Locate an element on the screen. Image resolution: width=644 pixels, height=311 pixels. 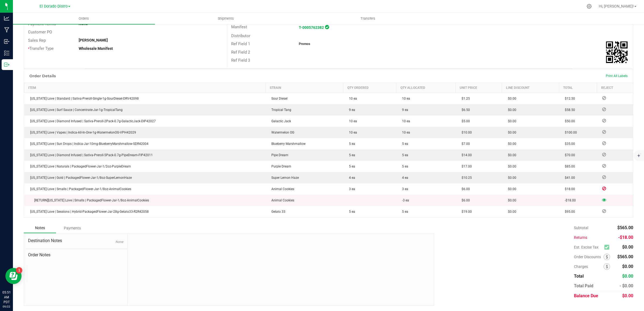
th: Unit Price is located at coordinates (479, 87).